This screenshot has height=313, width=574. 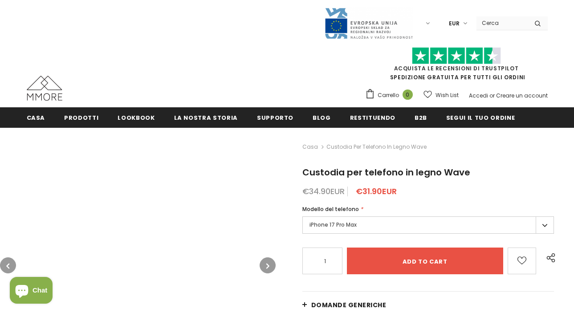 I want to click on span: Casa, so click(x=36, y=118).